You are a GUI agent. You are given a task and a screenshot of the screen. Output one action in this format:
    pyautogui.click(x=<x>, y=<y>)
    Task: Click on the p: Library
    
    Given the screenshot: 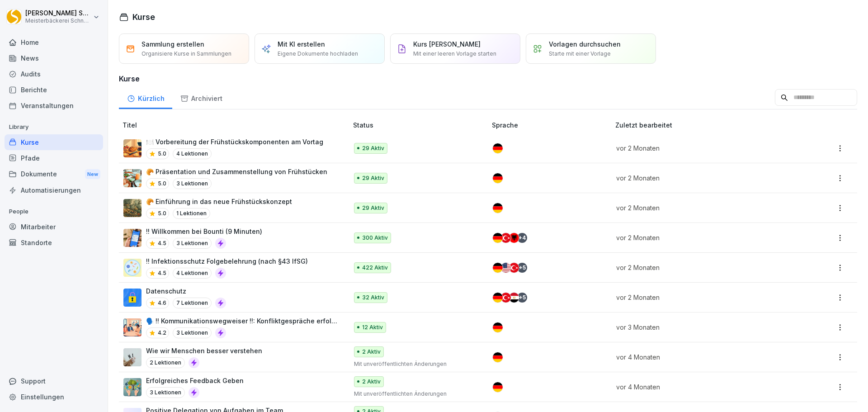 What is the action you would take?
    pyautogui.click(x=54, y=127)
    